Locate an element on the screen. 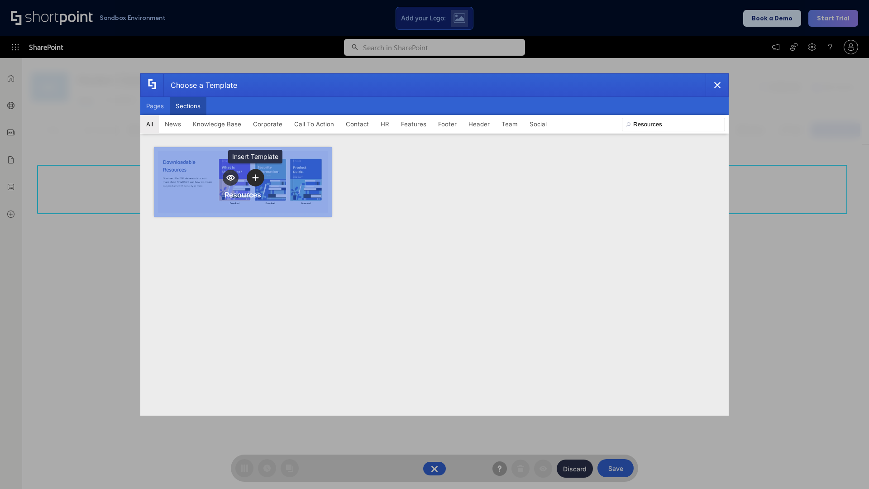  button: All is located at coordinates (149, 124).